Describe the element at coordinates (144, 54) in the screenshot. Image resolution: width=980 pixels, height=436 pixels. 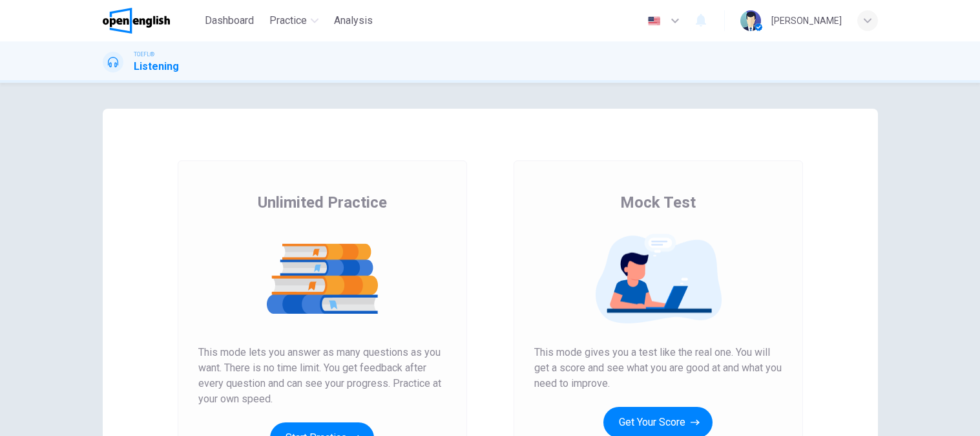
I see `span: TOEFL®` at that location.